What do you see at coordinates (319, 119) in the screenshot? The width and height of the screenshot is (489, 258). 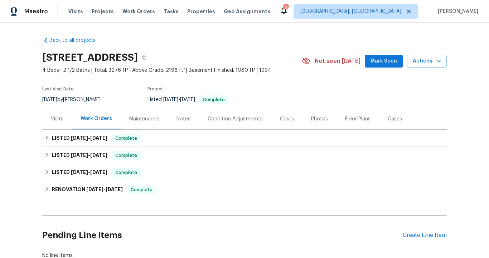 I see `div: Photos` at bounding box center [319, 119].